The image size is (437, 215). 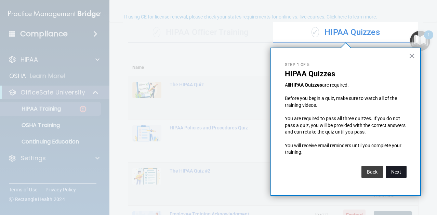 I want to click on p: You will receive email reminders until you complete your training., so click(x=346, y=149).